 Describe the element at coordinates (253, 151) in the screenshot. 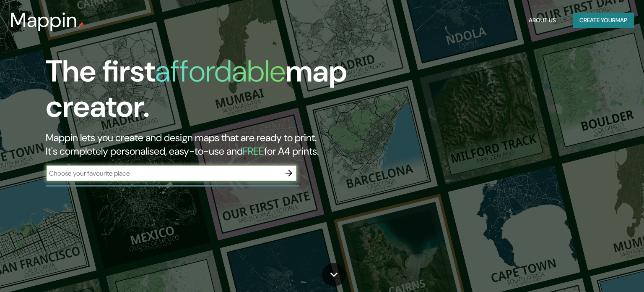

I see `h5: FREE` at that location.